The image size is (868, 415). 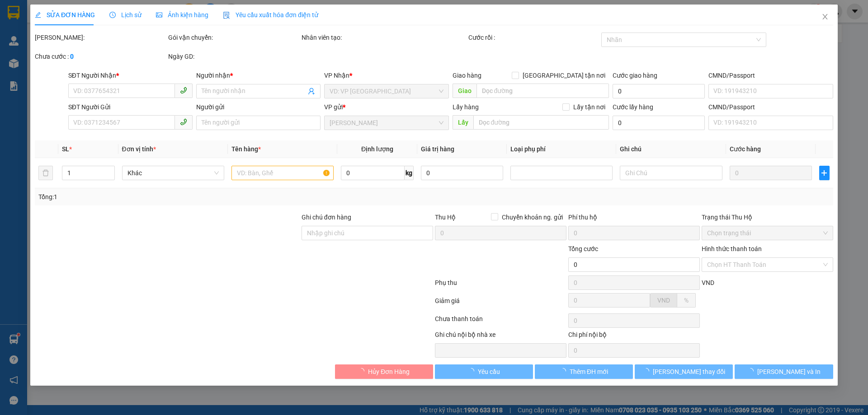 What do you see at coordinates (66, 149) in the screenshot?
I see `span: SL` at bounding box center [66, 149].